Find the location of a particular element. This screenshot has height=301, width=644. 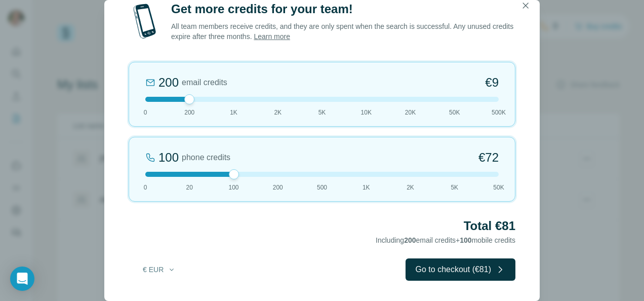

h2: Total €81 is located at coordinates (322, 226).